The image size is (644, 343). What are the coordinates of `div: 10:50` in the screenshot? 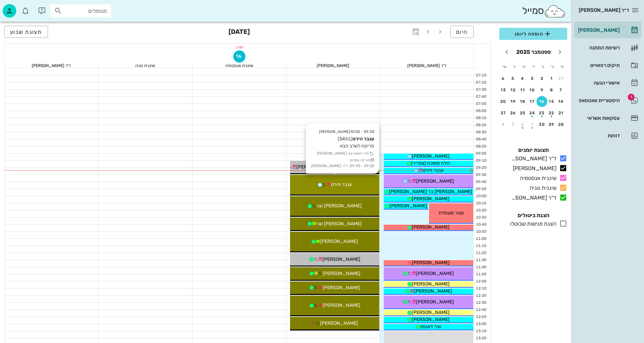 It's located at (481, 232).